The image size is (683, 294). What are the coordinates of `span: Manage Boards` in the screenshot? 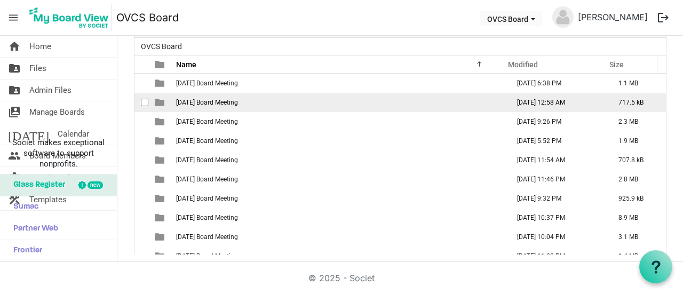 It's located at (57, 112).